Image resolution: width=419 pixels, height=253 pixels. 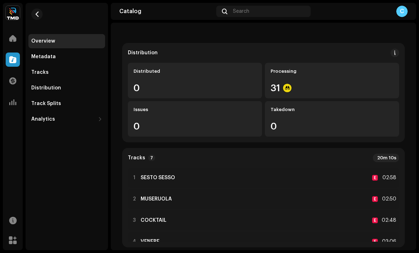 I want to click on re-m-nav-item: Metadata, so click(x=67, y=57).